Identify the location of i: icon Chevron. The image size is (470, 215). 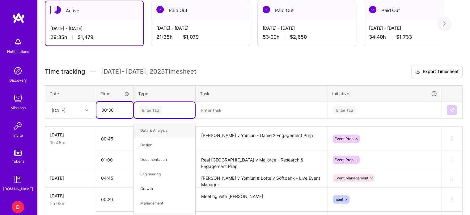
(87, 110).